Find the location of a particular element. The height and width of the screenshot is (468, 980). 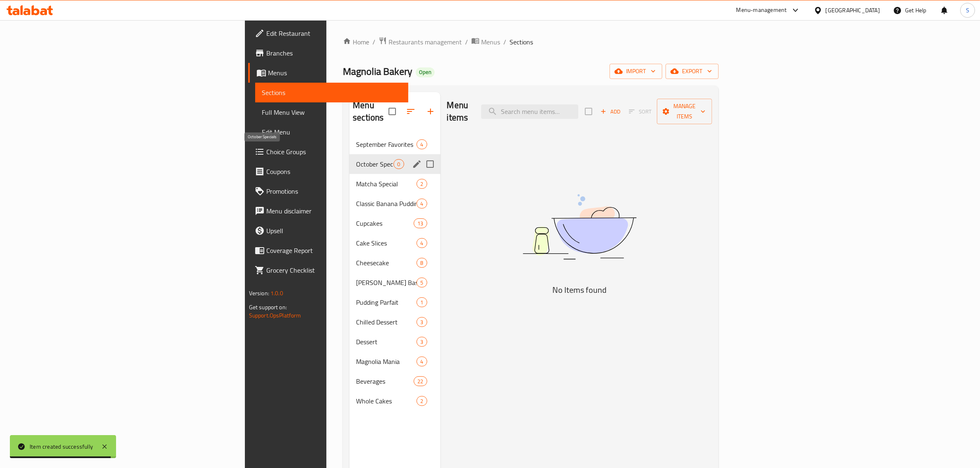

div: Whole Cakes is located at coordinates (386, 400).